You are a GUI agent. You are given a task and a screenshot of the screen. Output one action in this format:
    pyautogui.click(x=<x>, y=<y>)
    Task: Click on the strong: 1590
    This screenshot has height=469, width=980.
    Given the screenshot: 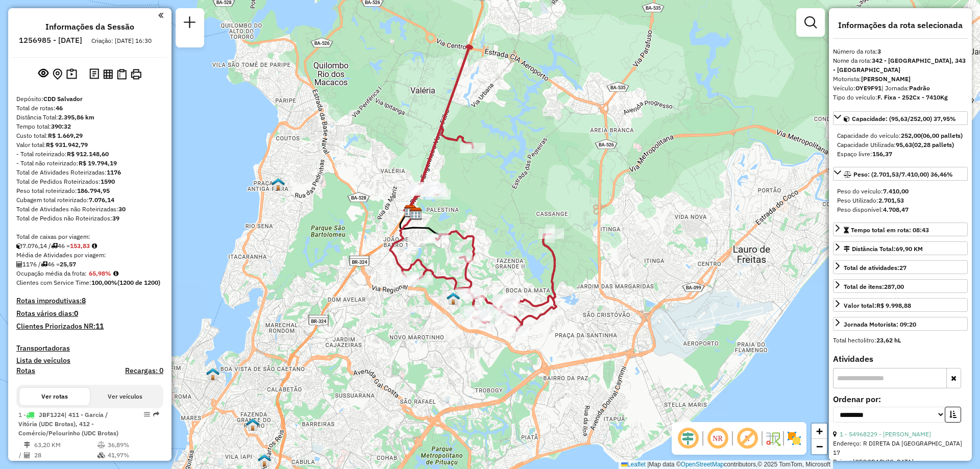 What is the action you would take?
    pyautogui.click(x=108, y=181)
    